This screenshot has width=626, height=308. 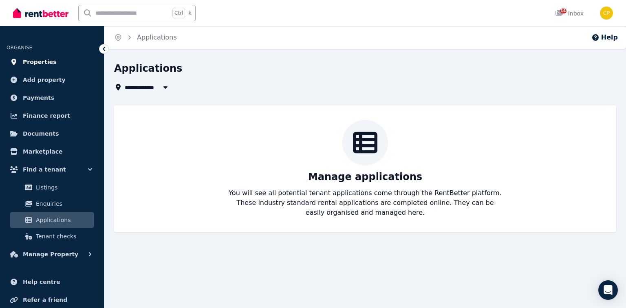 What do you see at coordinates (41, 13) in the screenshot?
I see `img: RentBetter` at bounding box center [41, 13].